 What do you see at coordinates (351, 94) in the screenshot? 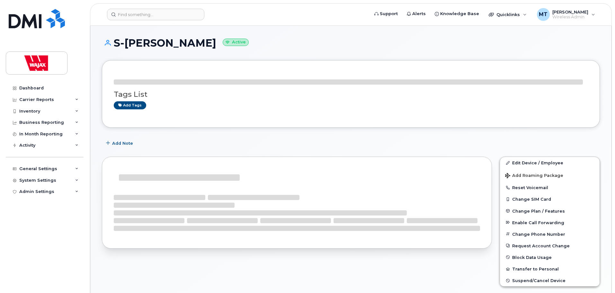
I see `h3: Tags List` at bounding box center [351, 94].